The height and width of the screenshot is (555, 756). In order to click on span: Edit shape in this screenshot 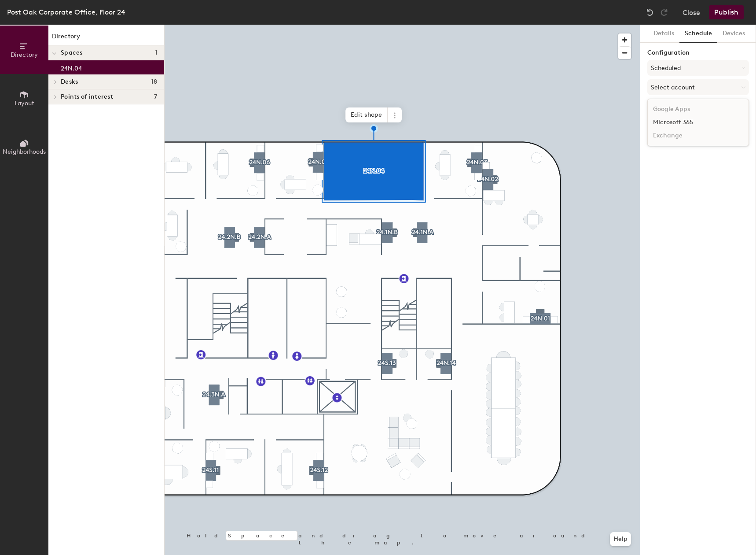, I will do `click(366, 115)`.